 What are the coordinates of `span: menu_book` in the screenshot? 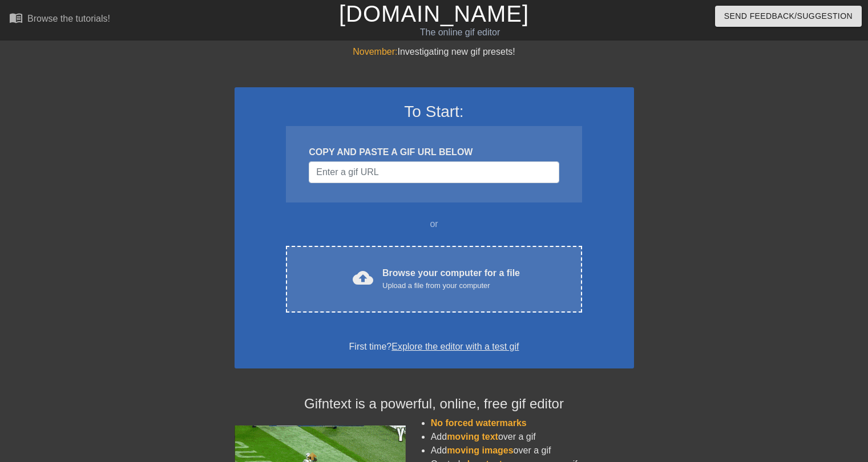 It's located at (16, 18).